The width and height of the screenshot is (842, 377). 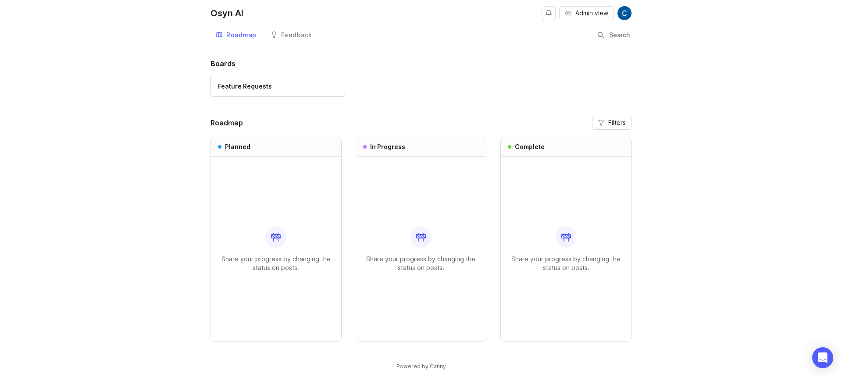 I want to click on a: Feature Requests, so click(x=278, y=86).